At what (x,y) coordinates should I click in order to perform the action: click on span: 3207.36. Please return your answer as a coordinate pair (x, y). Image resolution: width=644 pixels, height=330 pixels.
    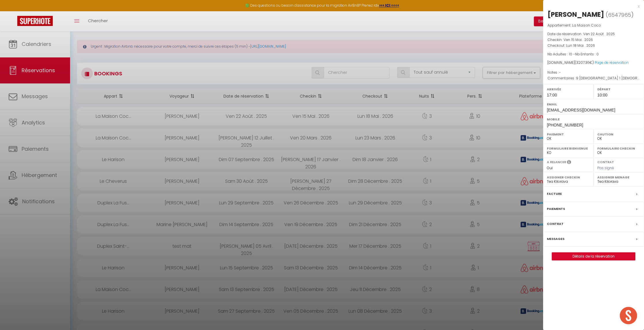
    Looking at the image, I should click on (583, 62).